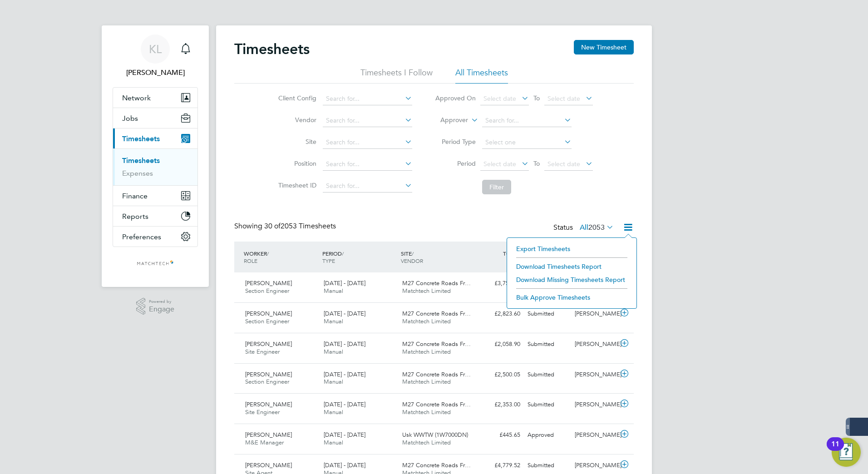 The height and width of the screenshot is (474, 868). Describe the element at coordinates (300, 226) in the screenshot. I see `span: 2053 Timesheets` at that location.